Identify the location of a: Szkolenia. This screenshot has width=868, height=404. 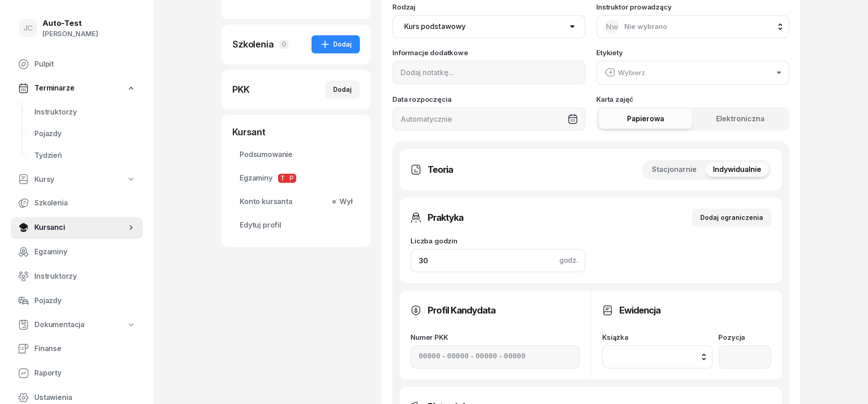
(77, 203).